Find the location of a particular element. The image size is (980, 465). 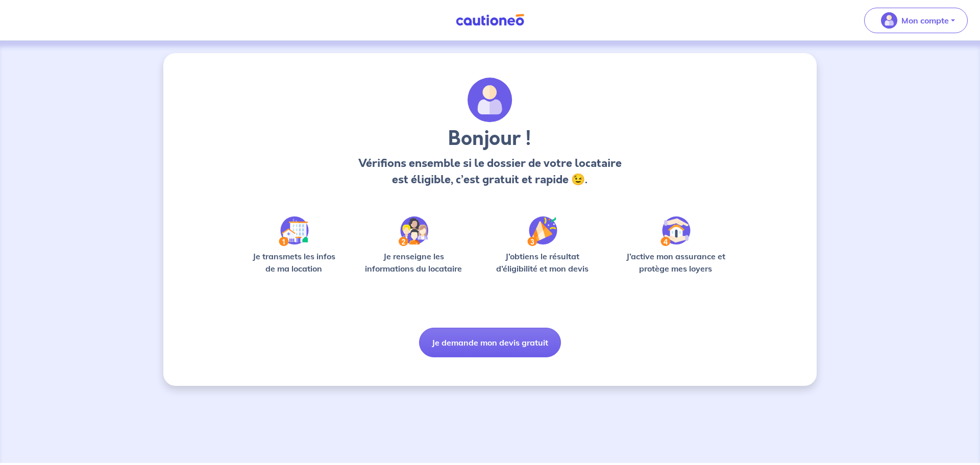

img: archivate is located at coordinates (490, 100).